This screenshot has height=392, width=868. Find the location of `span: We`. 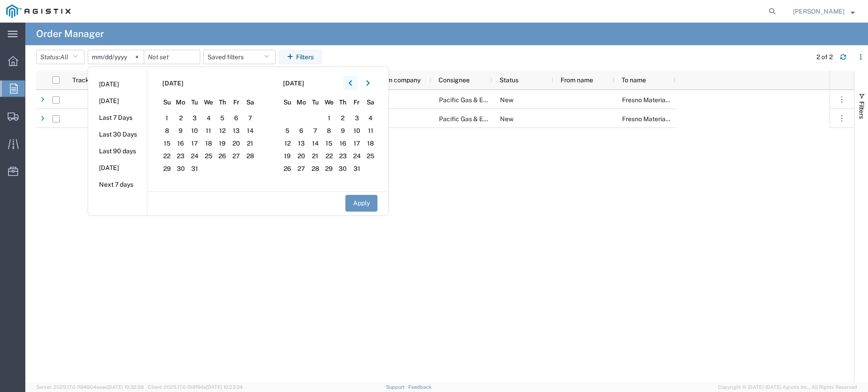

span: We is located at coordinates (208, 102).